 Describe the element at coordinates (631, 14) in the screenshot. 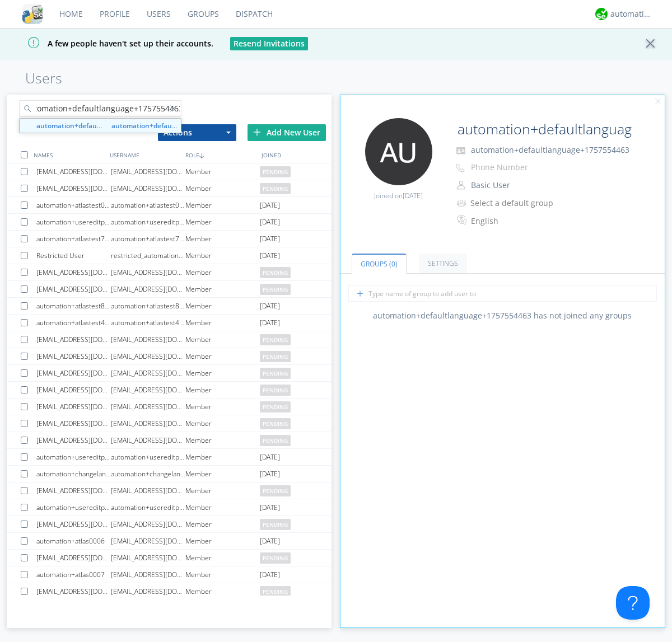

I see `div: automation+atlas` at that location.